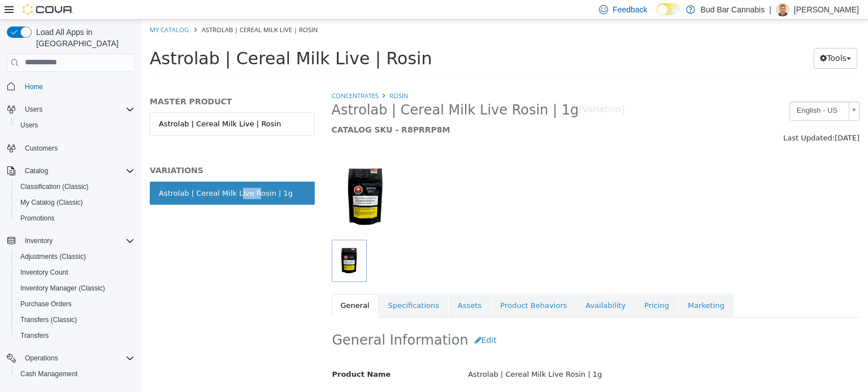 Image resolution: width=868 pixels, height=392 pixels. Describe the element at coordinates (49, 375) in the screenshot. I see `a: Cash Management` at that location.